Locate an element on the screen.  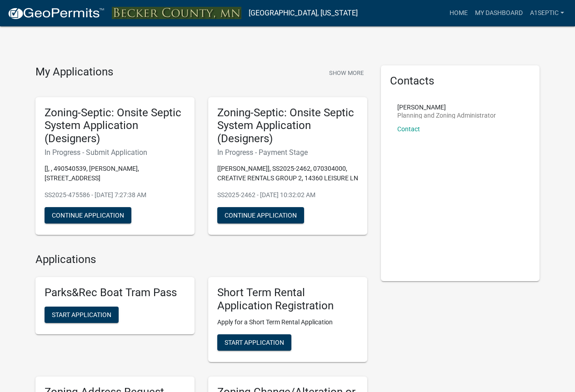
h6: In Progress - Payment Stage is located at coordinates (288, 152).